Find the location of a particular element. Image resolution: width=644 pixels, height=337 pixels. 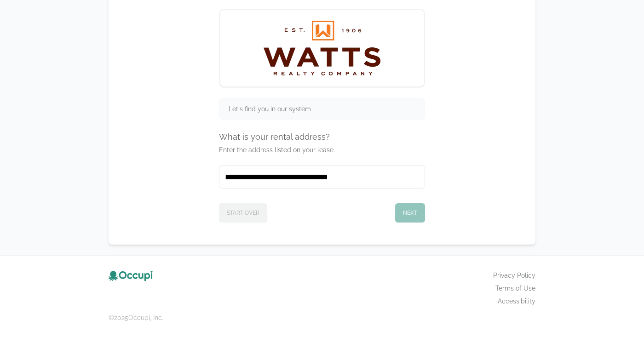

img: Watts Realty is located at coordinates (322, 48).